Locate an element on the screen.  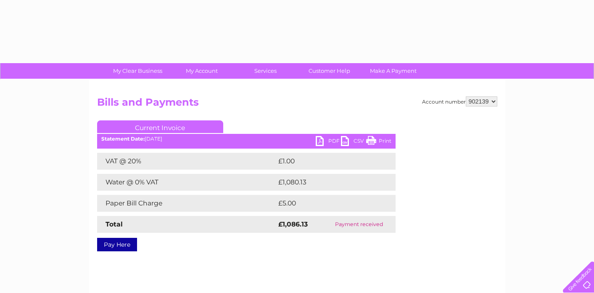
strong: Total is located at coordinates (114, 224).